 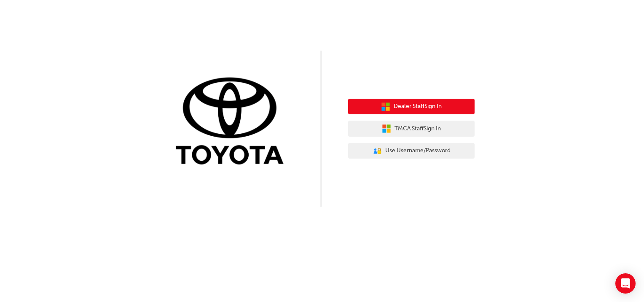 What do you see at coordinates (233, 122) in the screenshot?
I see `img: Trak` at bounding box center [233, 122].